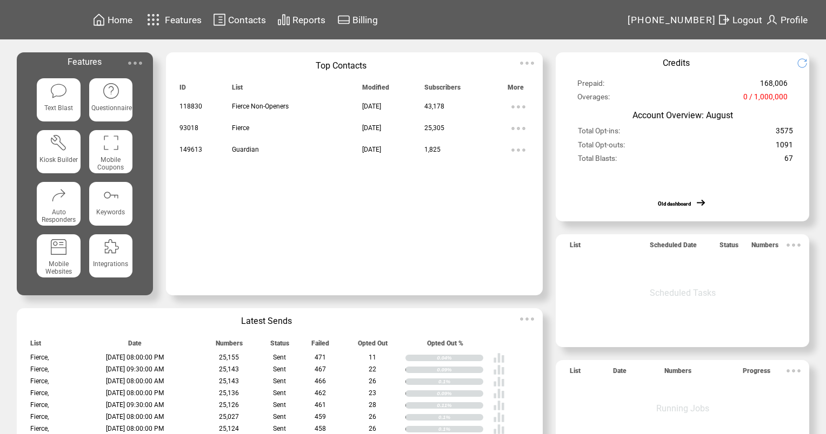 The width and height of the screenshot is (826, 434). Describe the element at coordinates (229, 346) in the screenshot. I see `span: Numbers` at that location.